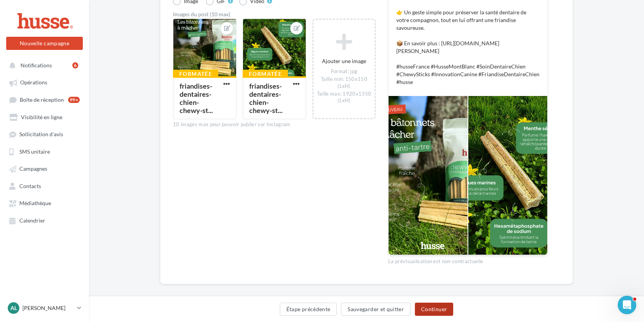 This screenshot has width=644, height=322. I want to click on span: SMS unitaire, so click(34, 151).